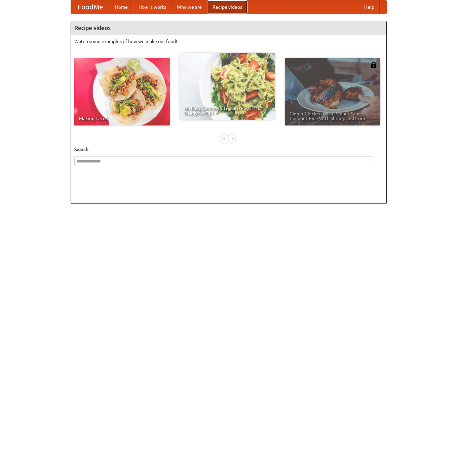 The height and width of the screenshot is (476, 457). Describe the element at coordinates (122, 118) in the screenshot. I see `span: Making Tacos` at that location.